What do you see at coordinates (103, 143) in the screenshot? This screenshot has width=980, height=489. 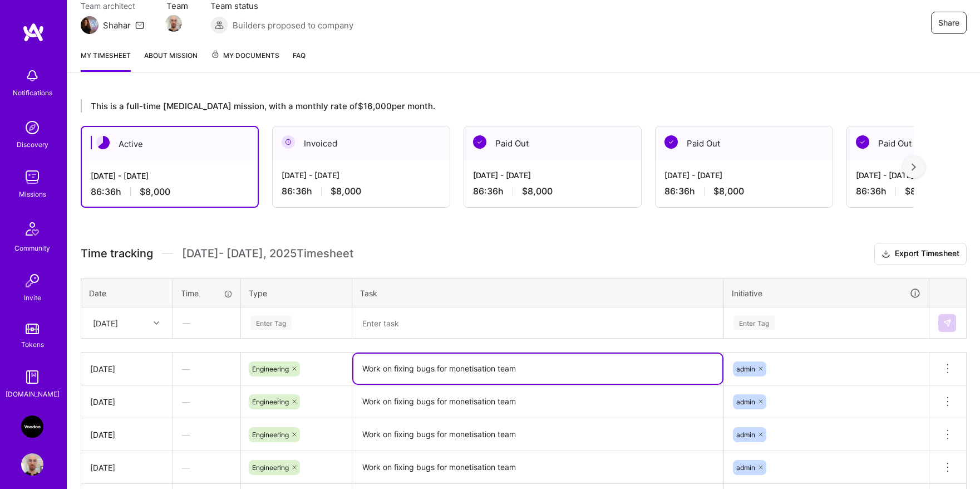 I see `img: Active` at bounding box center [103, 143].